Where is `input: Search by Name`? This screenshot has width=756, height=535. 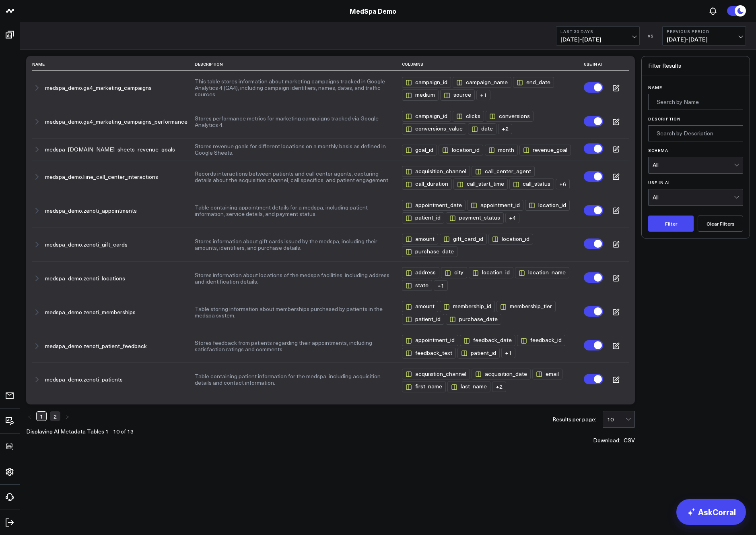 input: Search by Name is located at coordinates (695, 102).